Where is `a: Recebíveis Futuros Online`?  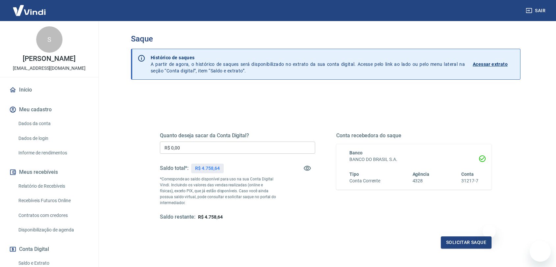 a: Recebíveis Futuros Online is located at coordinates (53, 200).